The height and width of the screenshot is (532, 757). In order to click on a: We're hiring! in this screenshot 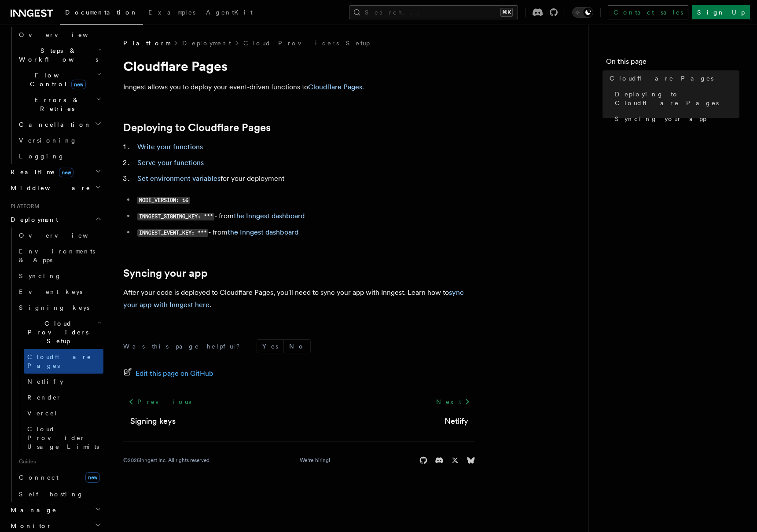, I will do `click(314, 460)`.